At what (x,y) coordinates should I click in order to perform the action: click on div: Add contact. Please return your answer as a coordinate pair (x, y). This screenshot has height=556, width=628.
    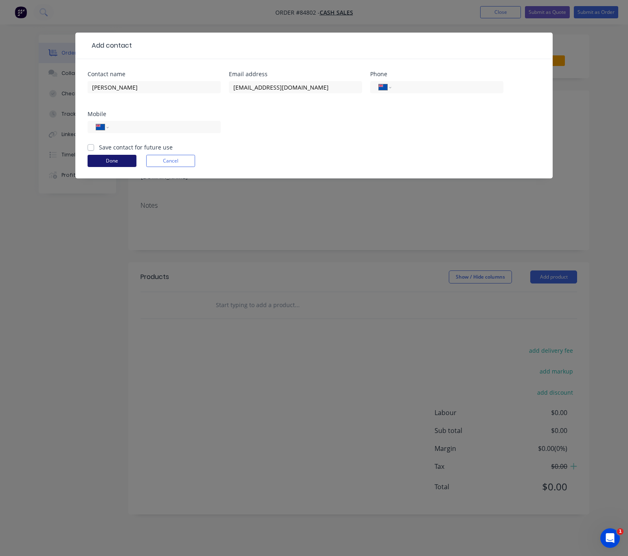
    Looking at the image, I should click on (109, 46).